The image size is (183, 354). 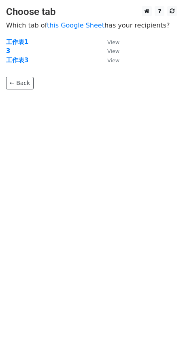 What do you see at coordinates (17, 60) in the screenshot?
I see `strong: 工作表3` at bounding box center [17, 60].